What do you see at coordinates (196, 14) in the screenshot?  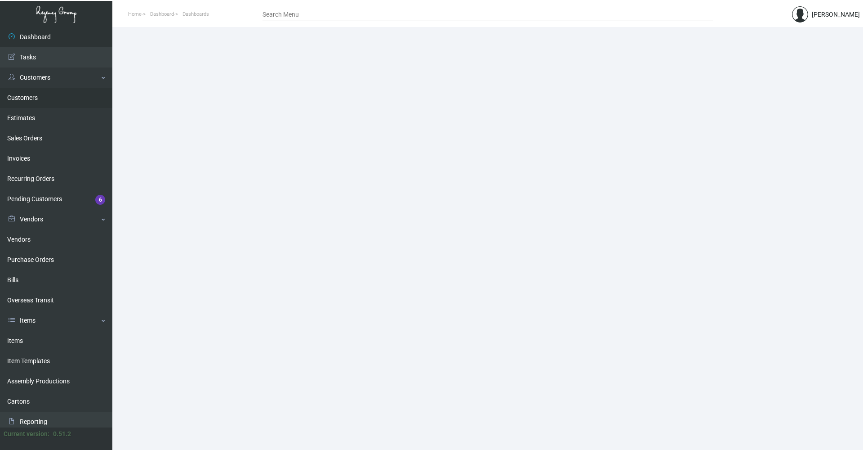 I see `span: Dashboards` at bounding box center [196, 14].